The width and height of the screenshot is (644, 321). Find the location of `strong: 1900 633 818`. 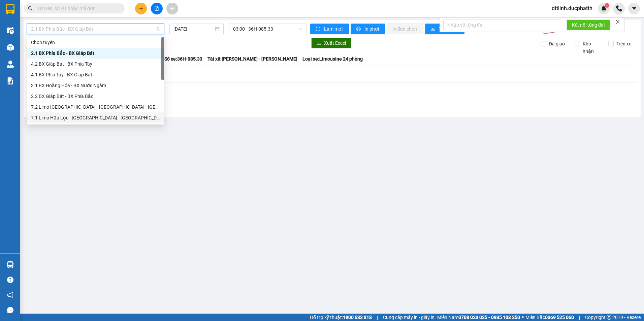

strong: 1900 633 818 is located at coordinates (357, 317).